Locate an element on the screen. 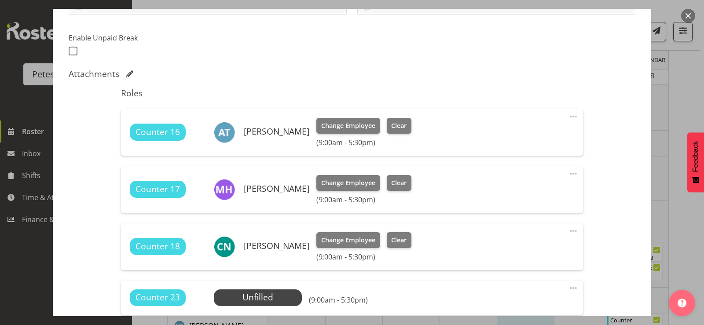 The height and width of the screenshot is (325, 704). img: alex-micheal-taniwha5364.jpg is located at coordinates (224, 132).